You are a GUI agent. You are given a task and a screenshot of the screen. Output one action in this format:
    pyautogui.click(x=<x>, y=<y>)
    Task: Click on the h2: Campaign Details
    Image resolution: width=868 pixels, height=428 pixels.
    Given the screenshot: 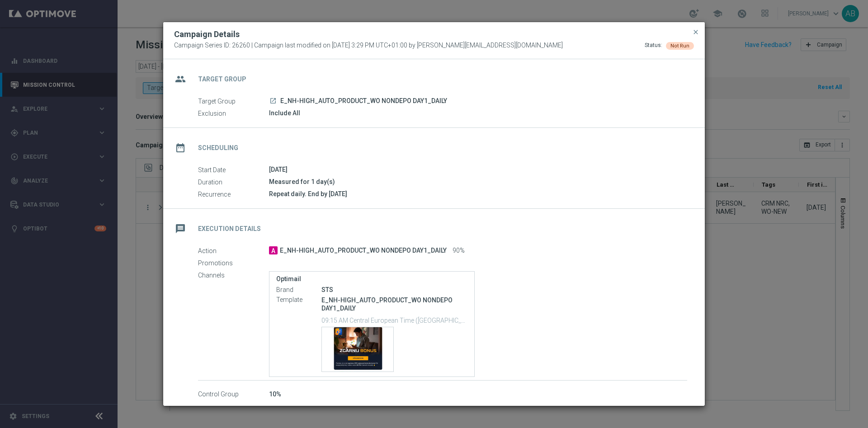 What is the action you would take?
    pyautogui.click(x=206, y=34)
    